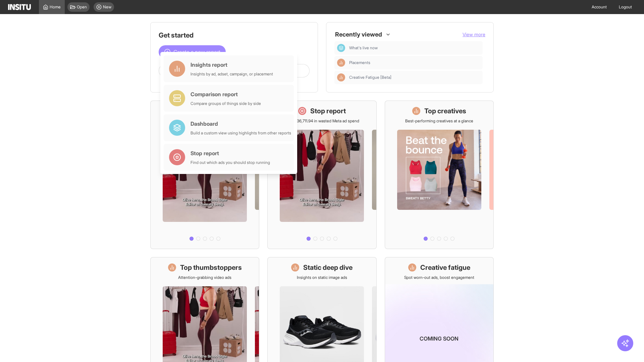  I want to click on a: Stop reportSave £36,711.94 in wasted Meta ad spend, so click(322, 175).